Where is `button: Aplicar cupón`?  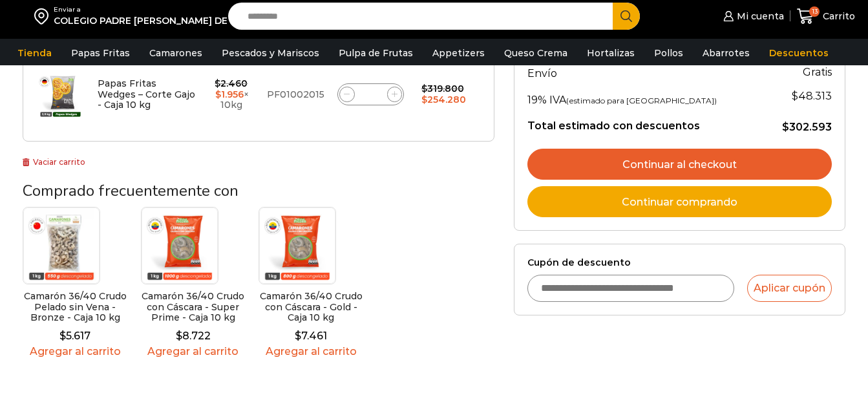 button: Aplicar cupón is located at coordinates (789, 288).